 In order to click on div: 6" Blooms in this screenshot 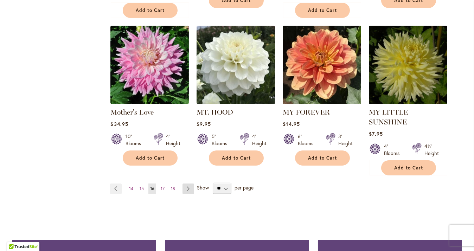, I will do `click(308, 140)`.